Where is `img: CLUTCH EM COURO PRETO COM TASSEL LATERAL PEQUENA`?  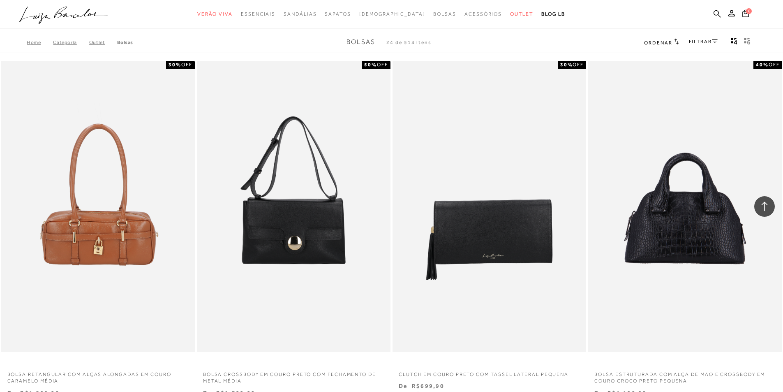
img: CLUTCH EM COURO PRETO COM TASSEL LATERAL PEQUENA is located at coordinates (489, 206).